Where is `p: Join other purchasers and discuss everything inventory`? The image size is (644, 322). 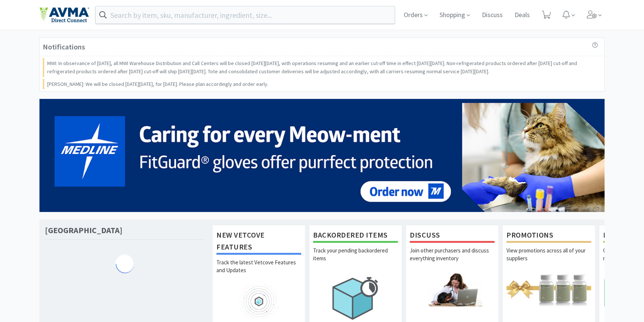
p: Join other purchasers and discuss everything inventory is located at coordinates (453, 259).